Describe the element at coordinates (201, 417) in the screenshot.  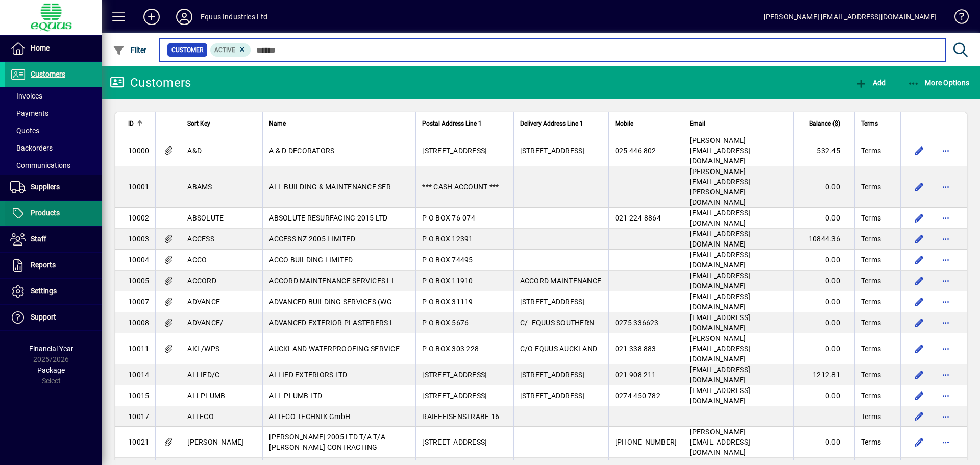
I see `span: ALTECO` at that location.